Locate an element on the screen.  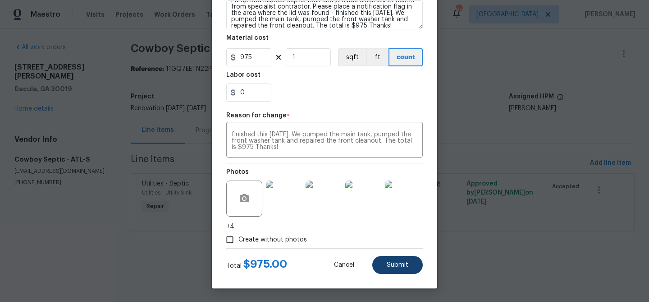
span: +4 is located at coordinates (230, 226).